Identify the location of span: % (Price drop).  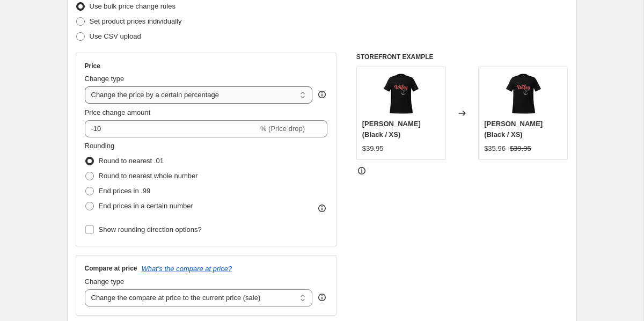
(283, 128).